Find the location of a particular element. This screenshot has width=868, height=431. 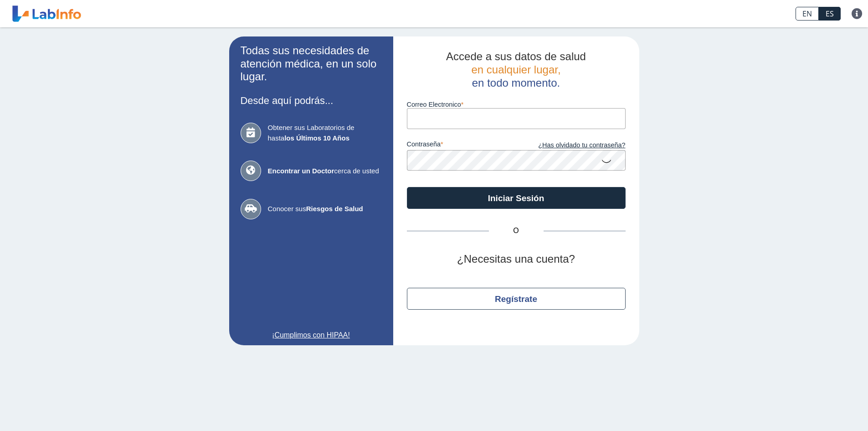

b: Encontrar un Doctor is located at coordinates (301, 171).